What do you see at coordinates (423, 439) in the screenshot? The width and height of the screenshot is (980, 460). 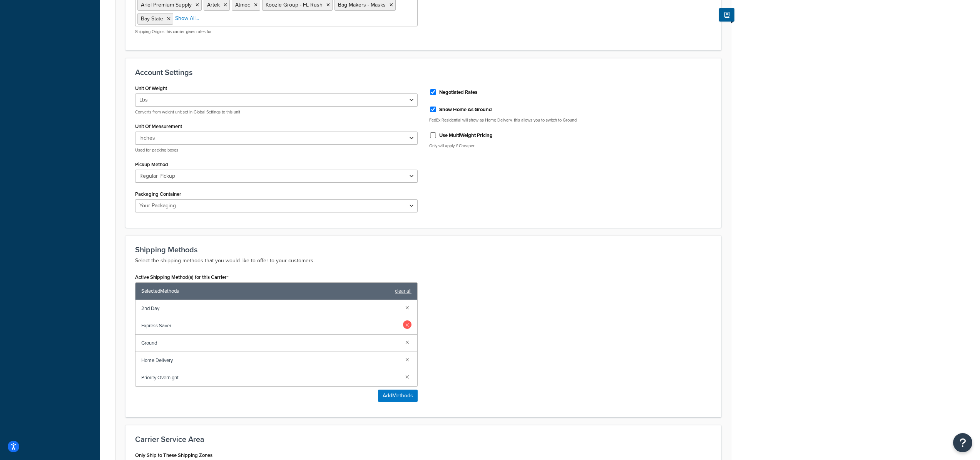 I see `h3: Carrier Service Area` at bounding box center [423, 439].